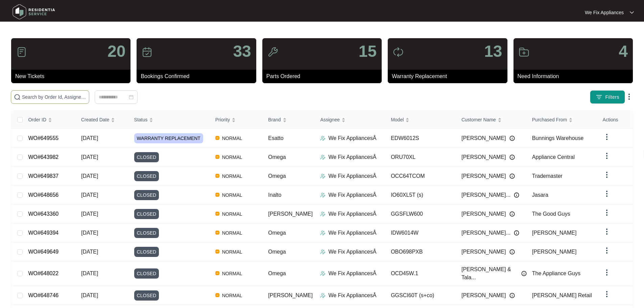 This screenshot has height=308, width=644. I want to click on p: 15, so click(367, 51).